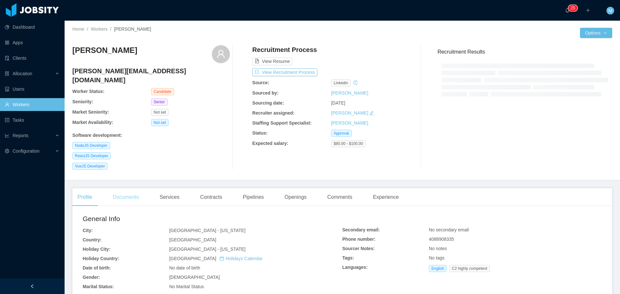 This screenshot has height=294, width=620. I want to click on a: icon: calendarHolidays Calendar, so click(241, 259).